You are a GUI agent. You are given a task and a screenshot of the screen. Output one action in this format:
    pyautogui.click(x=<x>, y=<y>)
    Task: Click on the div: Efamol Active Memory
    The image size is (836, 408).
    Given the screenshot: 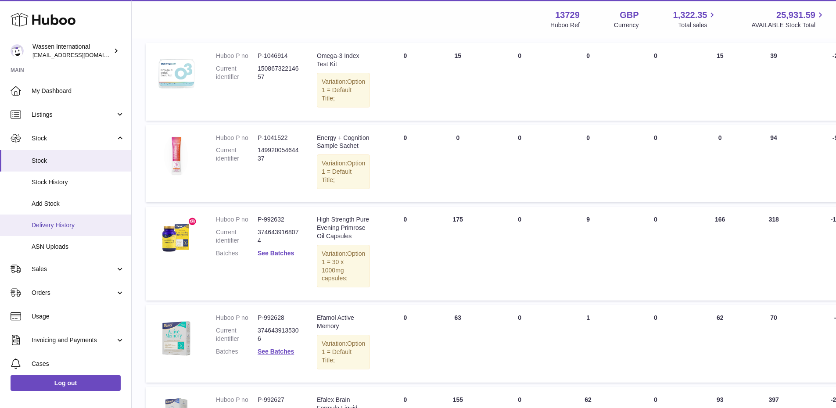 What is the action you would take?
    pyautogui.click(x=343, y=322)
    